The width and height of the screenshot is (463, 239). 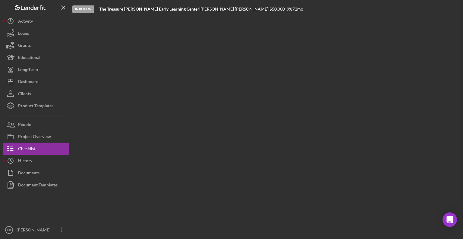 What do you see at coordinates (29, 58) in the screenshot?
I see `div: Educational` at bounding box center [29, 58].